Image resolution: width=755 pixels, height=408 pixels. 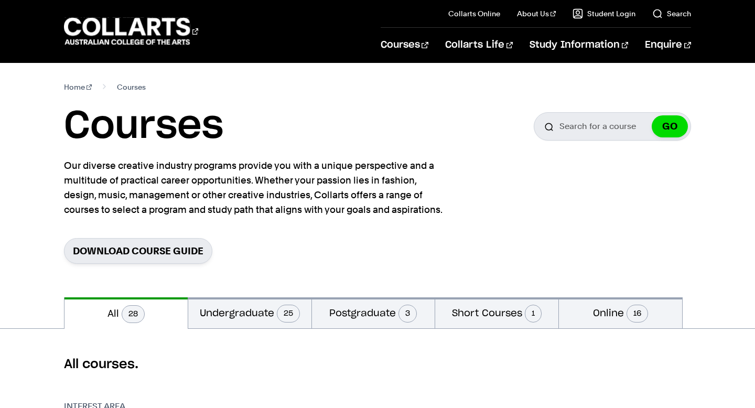 I want to click on a: Student Login, so click(x=604, y=14).